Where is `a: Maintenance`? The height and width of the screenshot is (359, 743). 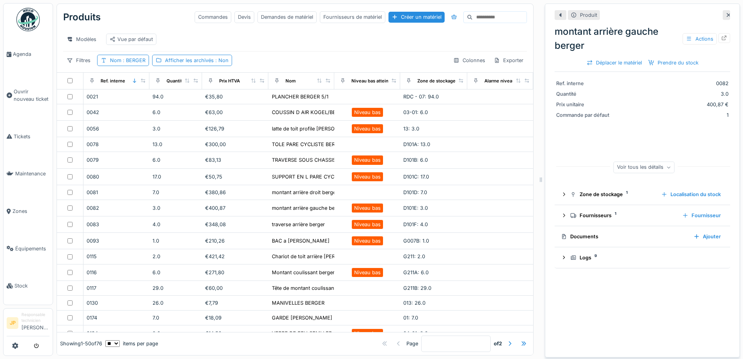
a: Maintenance is located at coordinates (28, 174).